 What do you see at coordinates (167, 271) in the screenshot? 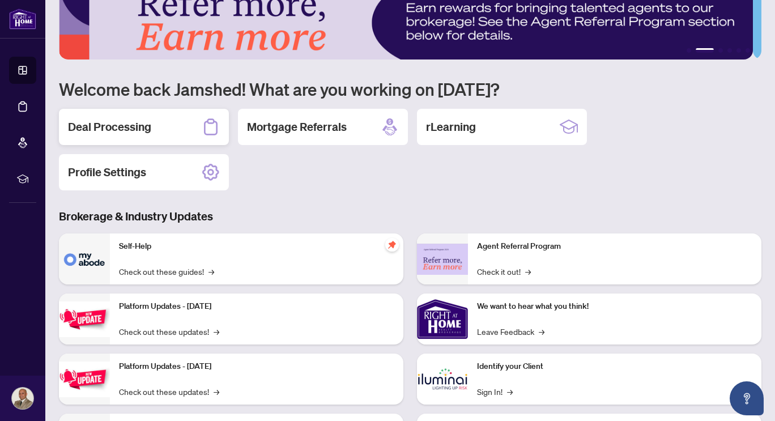
I see `a: Check out these guides!→` at bounding box center [167, 271].